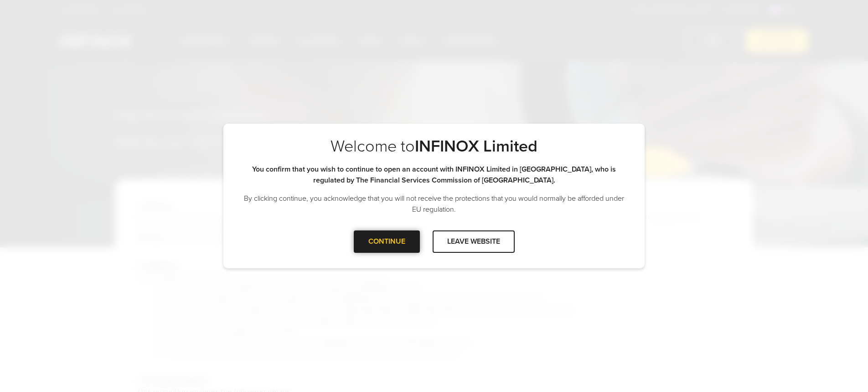 The image size is (868, 392). Describe the element at coordinates (476, 146) in the screenshot. I see `strong: INFINOX Limited` at that location.